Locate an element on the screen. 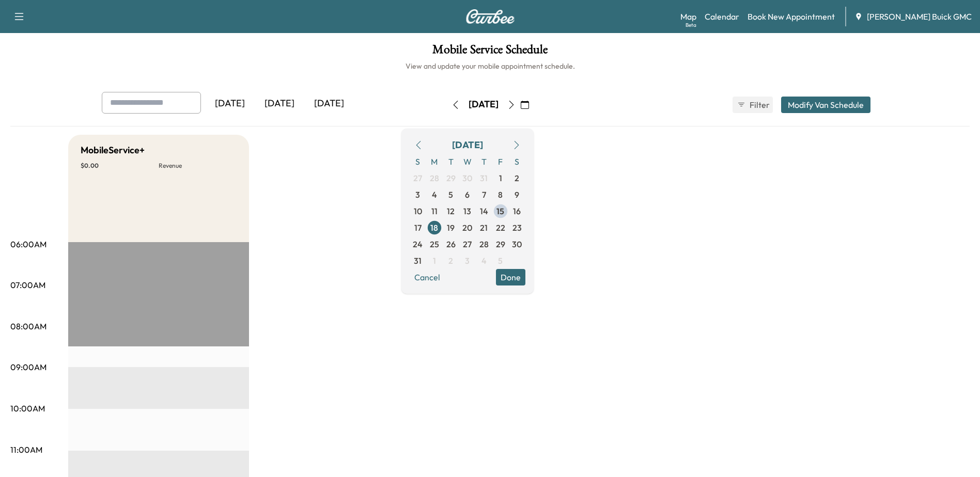 This screenshot has height=477, width=980. a: Calendar is located at coordinates (722, 16).